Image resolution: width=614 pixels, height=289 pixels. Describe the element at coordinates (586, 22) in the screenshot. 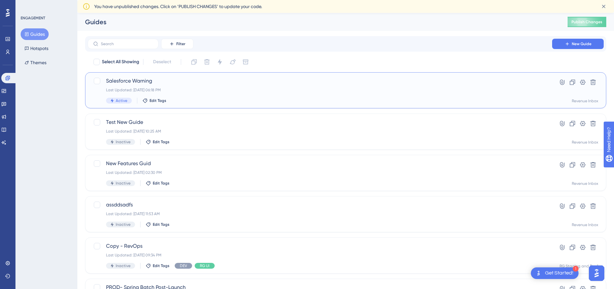

I see `span: Publish Changes` at that location.